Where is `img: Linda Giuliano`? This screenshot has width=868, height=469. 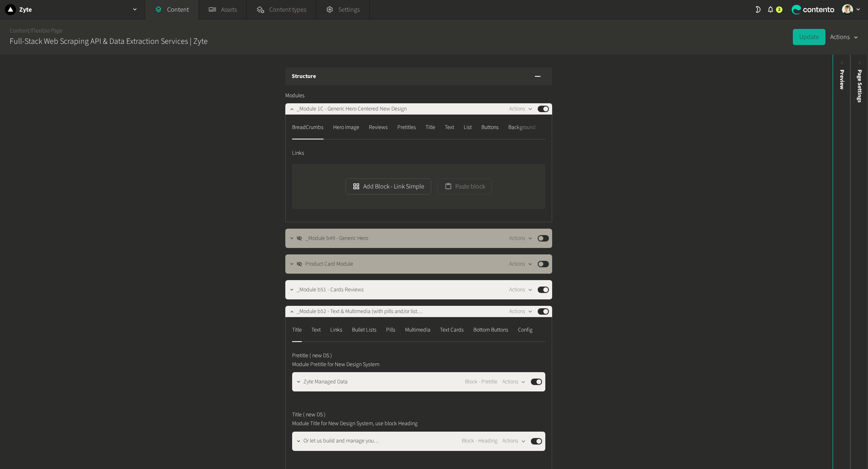 img: Linda Giuliano is located at coordinates (848, 10).